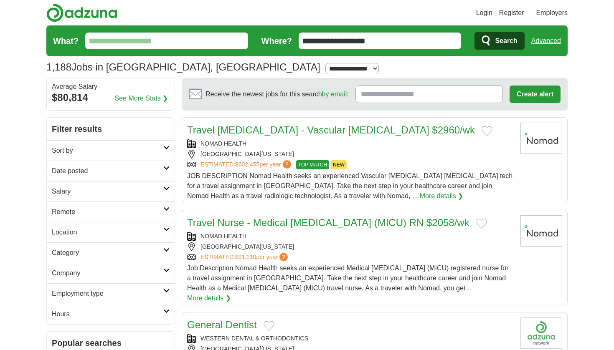 This screenshot has height=350, width=614. What do you see at coordinates (111, 171) in the screenshot?
I see `a: Date posted` at bounding box center [111, 171].